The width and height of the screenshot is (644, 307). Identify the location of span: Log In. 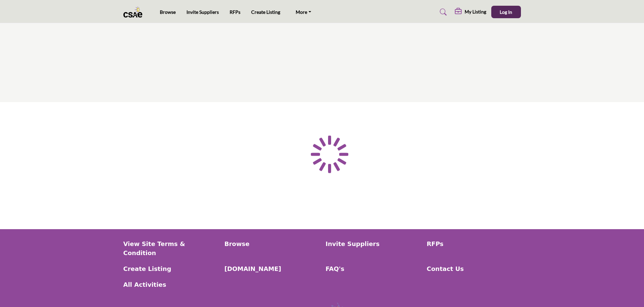
(506, 12).